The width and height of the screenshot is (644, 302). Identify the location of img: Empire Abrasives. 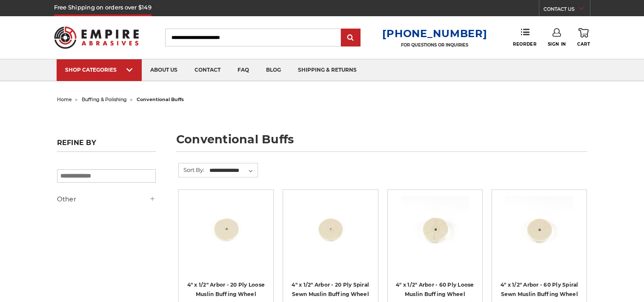
(96, 38).